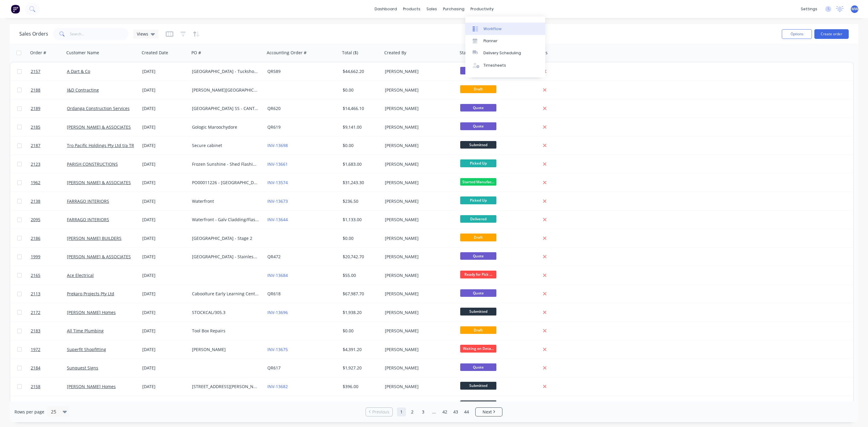 This screenshot has height=427, width=868. What do you see at coordinates (48, 294) in the screenshot?
I see `a: 2113` at bounding box center [48, 294].